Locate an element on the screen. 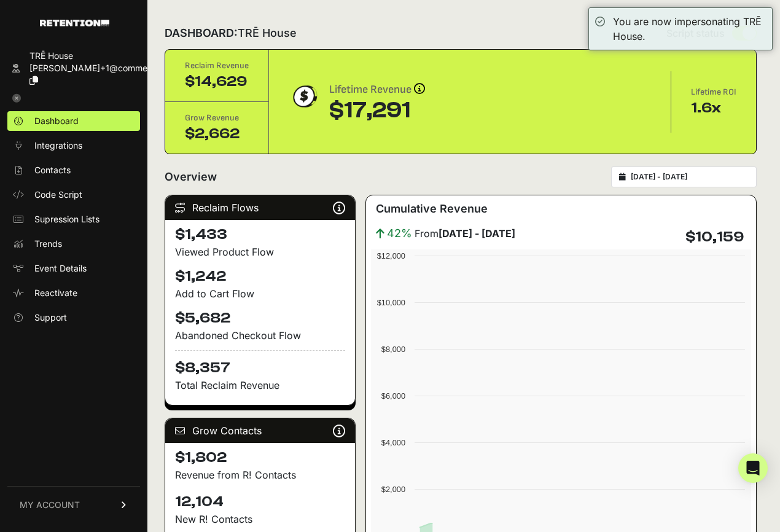 Image resolution: width=780 pixels, height=532 pixels. a: Support is located at coordinates (73, 318).